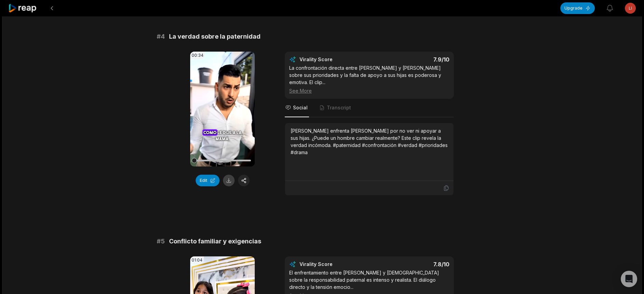 Image resolution: width=644 pixels, height=294 pixels. Describe the element at coordinates (369, 90) in the screenshot. I see `div: See More` at that location.